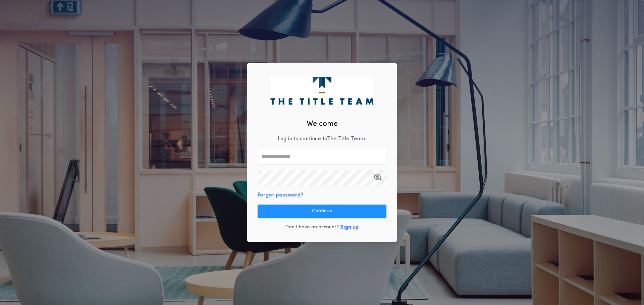  What do you see at coordinates (322, 212) in the screenshot?
I see `button: Continue` at bounding box center [322, 212].